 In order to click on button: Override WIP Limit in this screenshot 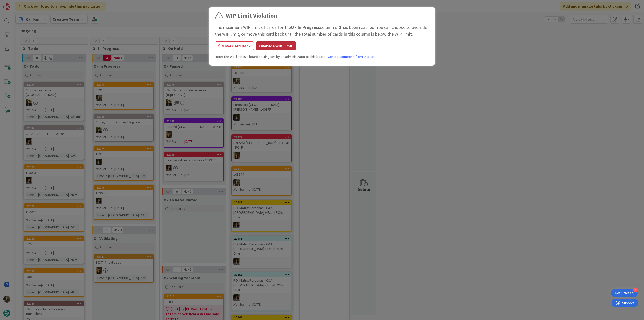, I will do `click(276, 46)`.